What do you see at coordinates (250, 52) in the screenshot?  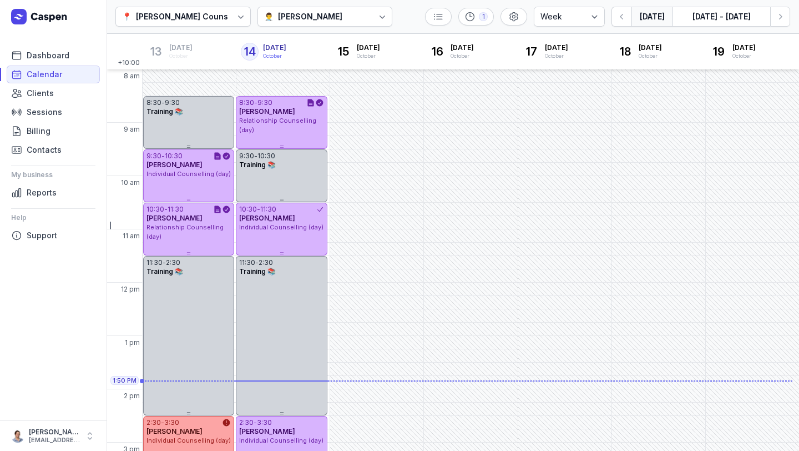 I see `div: 14` at bounding box center [250, 52].